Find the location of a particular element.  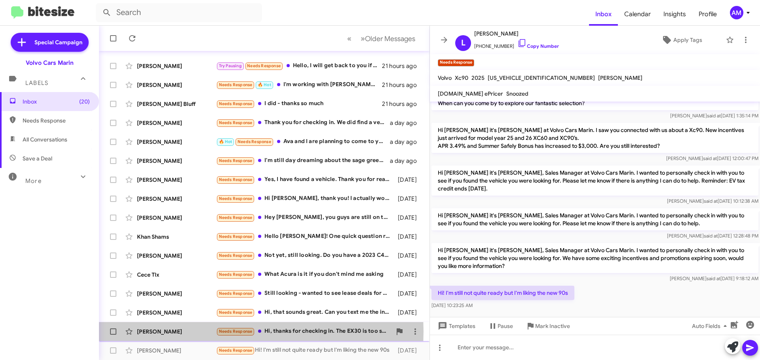

a: Calendar is located at coordinates (637, 14).